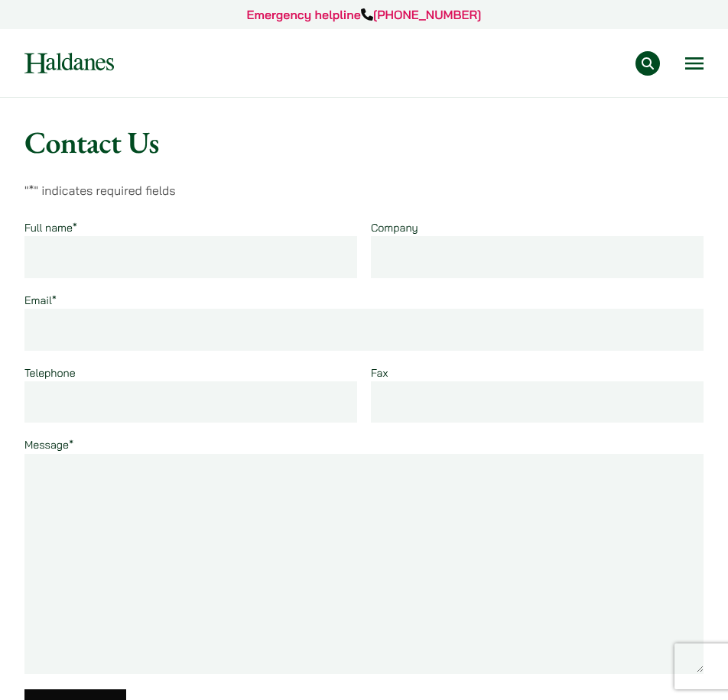 The width and height of the screenshot is (728, 700). I want to click on label: Company, so click(395, 228).